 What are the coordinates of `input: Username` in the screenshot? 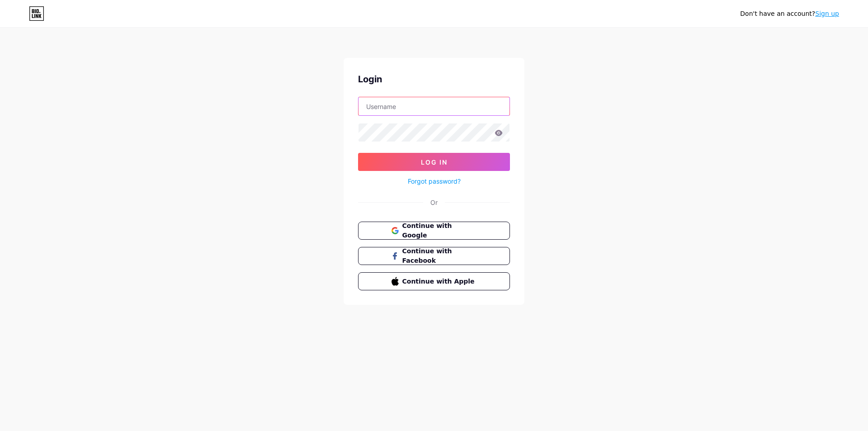 It's located at (434, 106).